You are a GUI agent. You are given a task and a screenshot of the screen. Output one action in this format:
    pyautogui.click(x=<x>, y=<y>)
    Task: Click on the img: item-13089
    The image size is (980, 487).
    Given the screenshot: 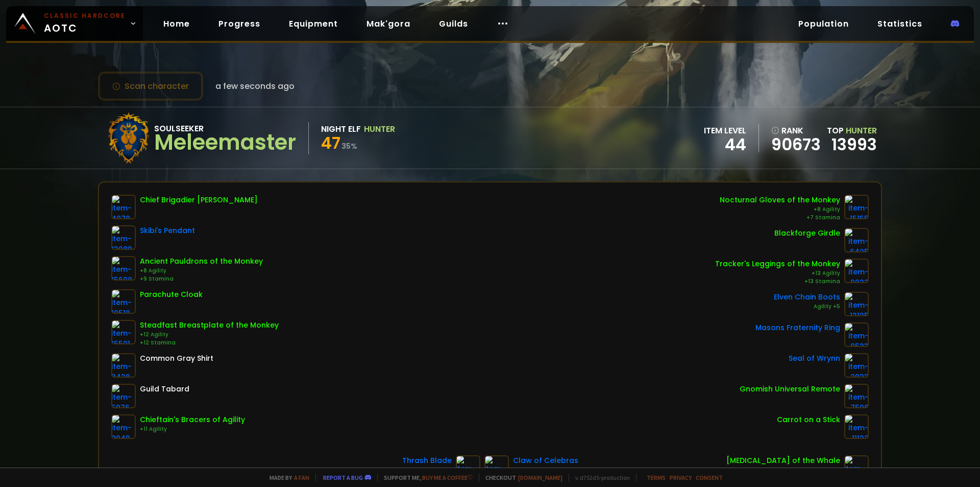 What is the action you would take?
    pyautogui.click(x=124, y=237)
    